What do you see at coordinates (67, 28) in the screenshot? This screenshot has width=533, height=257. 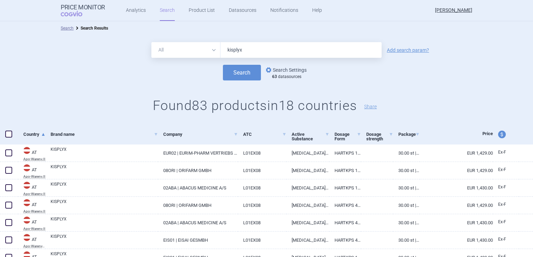 I see `a: Search` at bounding box center [67, 28].